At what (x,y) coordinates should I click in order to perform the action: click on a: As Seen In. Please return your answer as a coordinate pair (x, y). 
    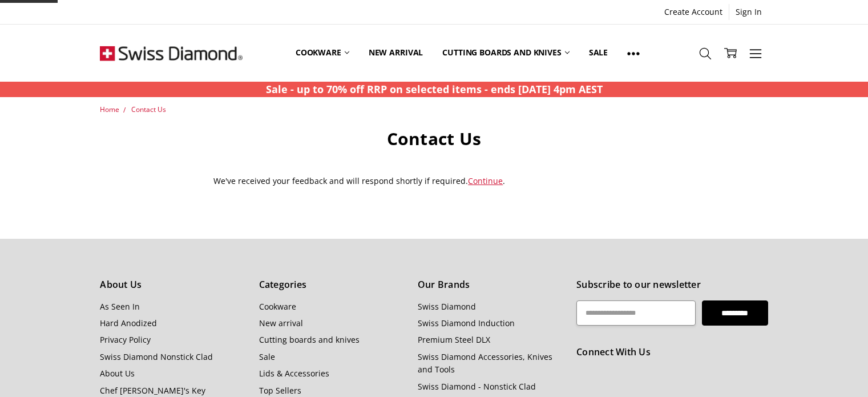
    Looking at the image, I should click on (120, 306).